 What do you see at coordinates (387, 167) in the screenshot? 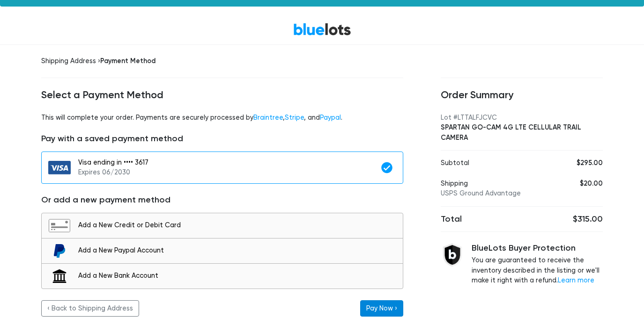
I see `img: _ionicons_svg_md-checkmark-circle-blue-7dbdca65b30a3cfc78e66c3e8baa9e4101c968334466022a0ada57e5ab...` at bounding box center [387, 167].